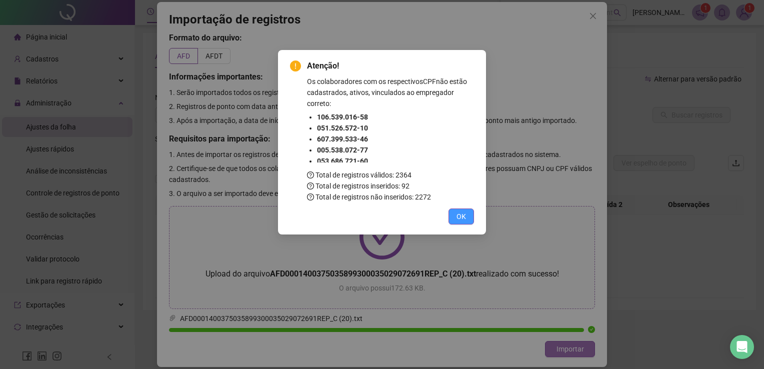 The height and width of the screenshot is (369, 764). What do you see at coordinates (396, 117) in the screenshot?
I see `li: 106.539.016-58` at bounding box center [396, 117].